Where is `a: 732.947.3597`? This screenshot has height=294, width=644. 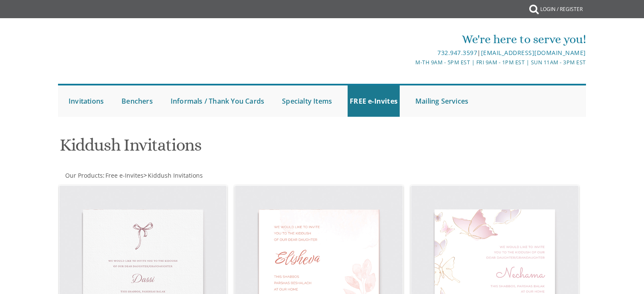 a: 732.947.3597 is located at coordinates (457, 52).